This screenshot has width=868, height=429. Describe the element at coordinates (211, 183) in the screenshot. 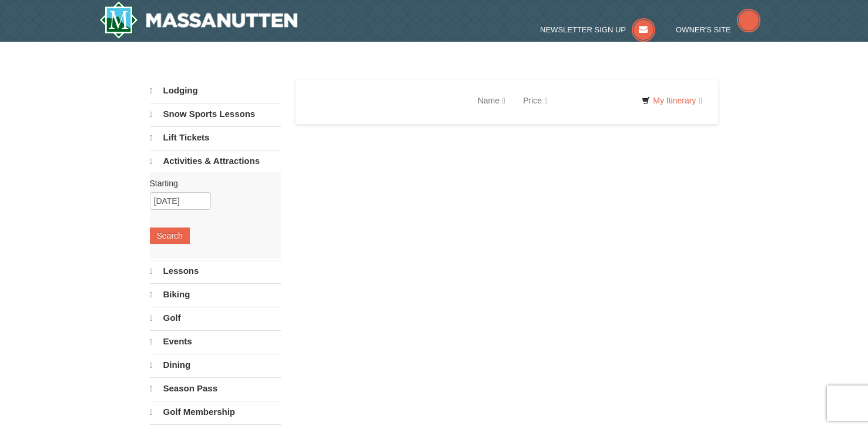

I see `label: Starting` at that location.